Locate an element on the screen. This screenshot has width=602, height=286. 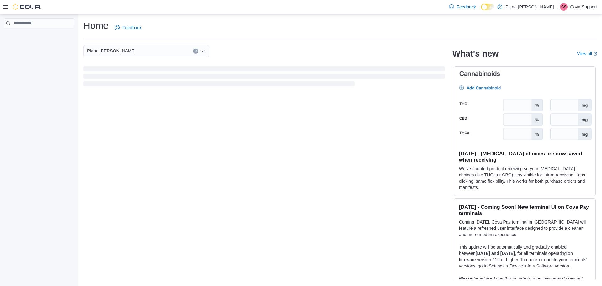
span: Dark Mode is located at coordinates (481, 10).